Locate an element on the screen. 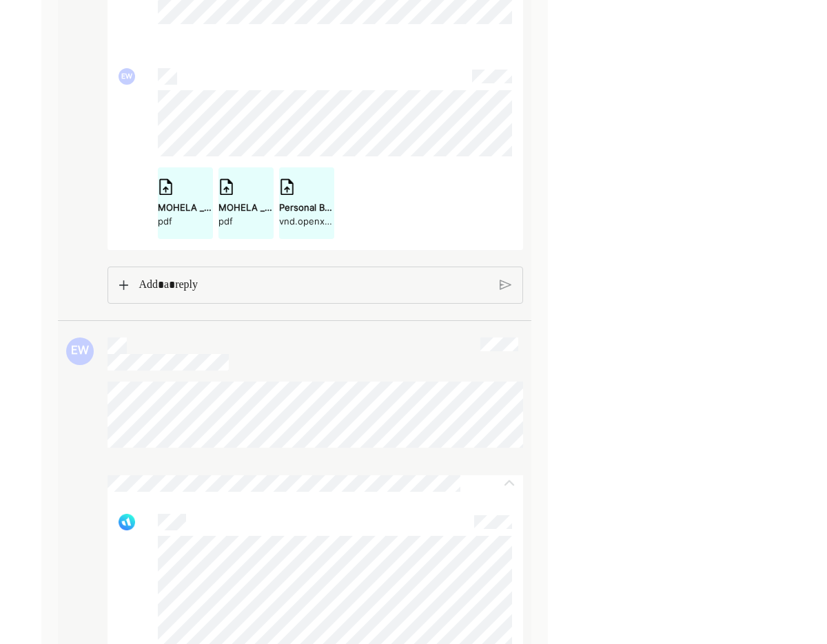 Image resolution: width=827 pixels, height=644 pixels. div: vnd.openxmlformats-officedocument.spreadsheetml.sheet is located at coordinates (306, 221).